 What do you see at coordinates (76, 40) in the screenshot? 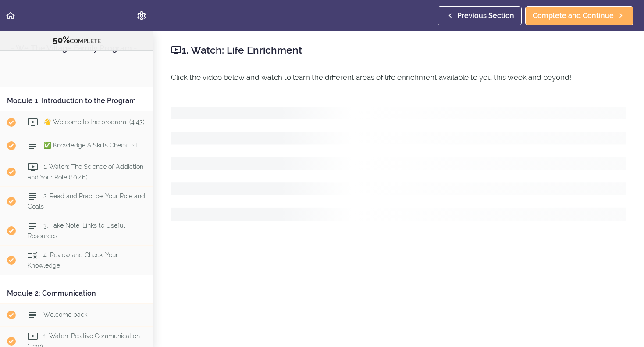
I see `div: COMPLETE` at bounding box center [76, 40].